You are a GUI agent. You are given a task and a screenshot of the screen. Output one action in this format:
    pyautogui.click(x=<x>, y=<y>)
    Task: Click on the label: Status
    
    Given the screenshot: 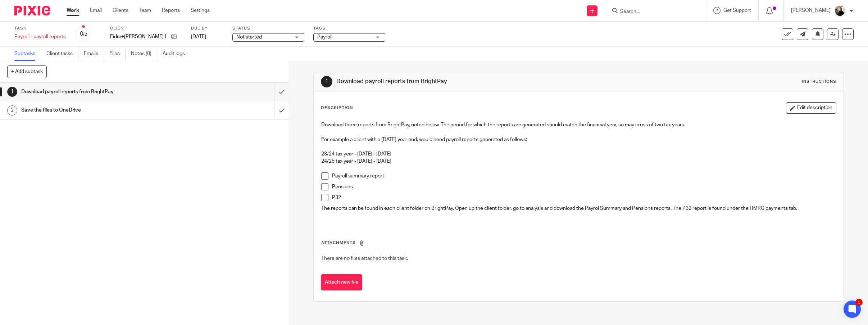 What is the action you would take?
    pyautogui.click(x=268, y=29)
    